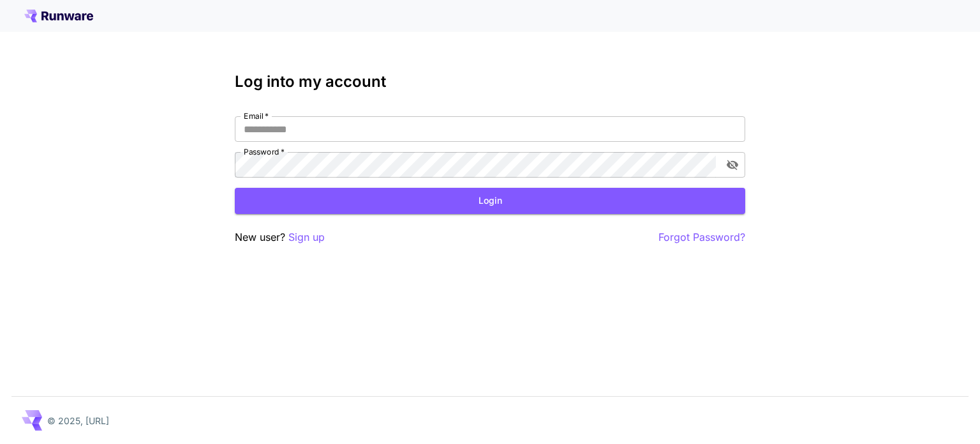 Image resolution: width=980 pixels, height=444 pixels. What do you see at coordinates (490, 82) in the screenshot?
I see `h3: Log into my account` at bounding box center [490, 82].